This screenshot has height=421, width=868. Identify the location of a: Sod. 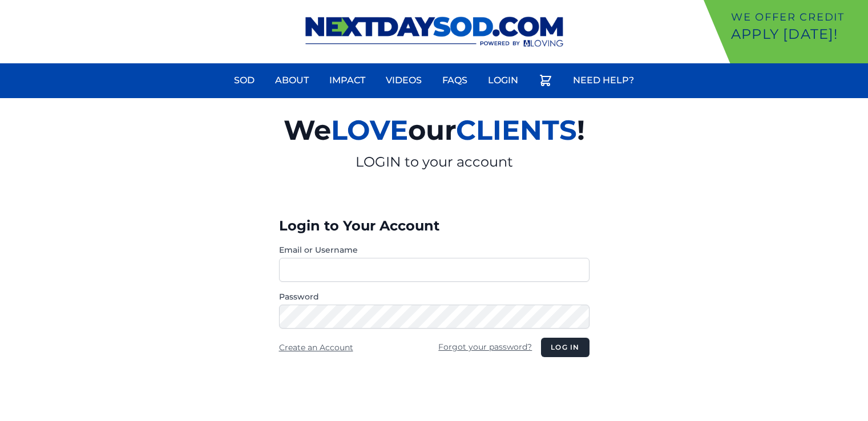
(245, 80).